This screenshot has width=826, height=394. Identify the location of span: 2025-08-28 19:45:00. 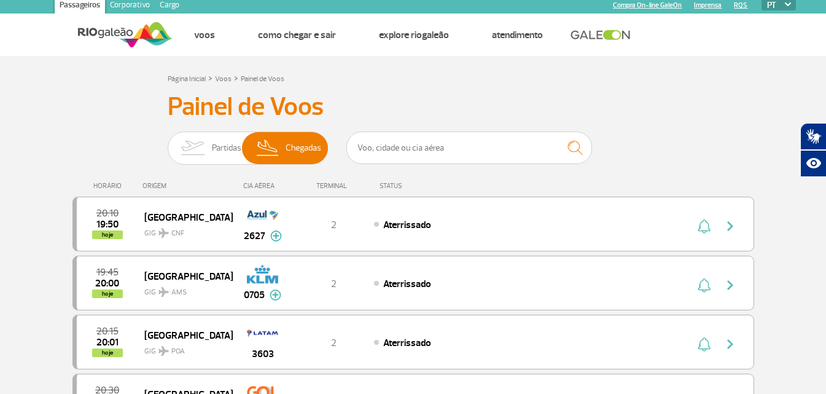
(107, 272).